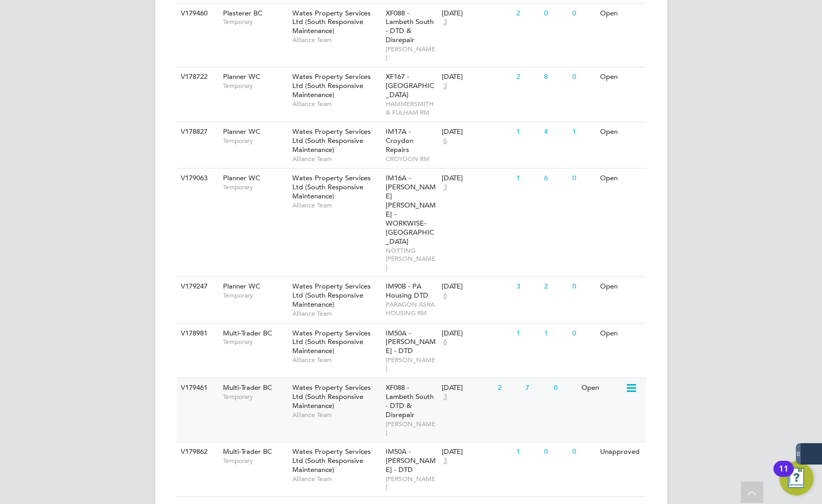 The height and width of the screenshot is (504, 822). I want to click on span: 6, so click(445, 342).